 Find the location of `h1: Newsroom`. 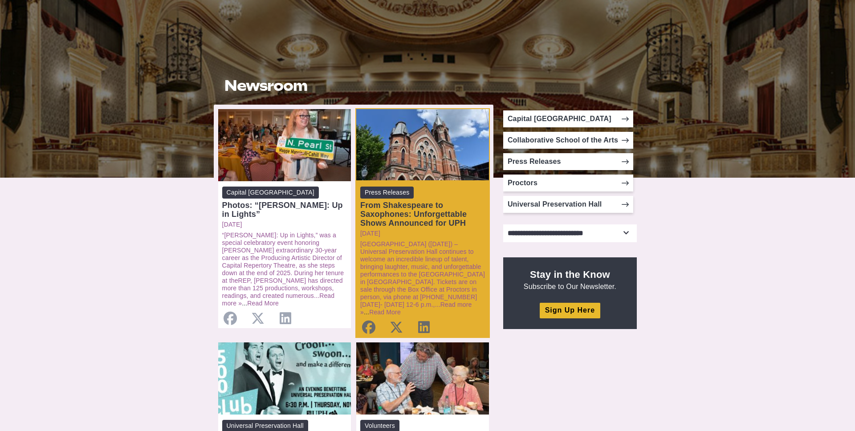

h1: Newsroom is located at coordinates (353, 85).